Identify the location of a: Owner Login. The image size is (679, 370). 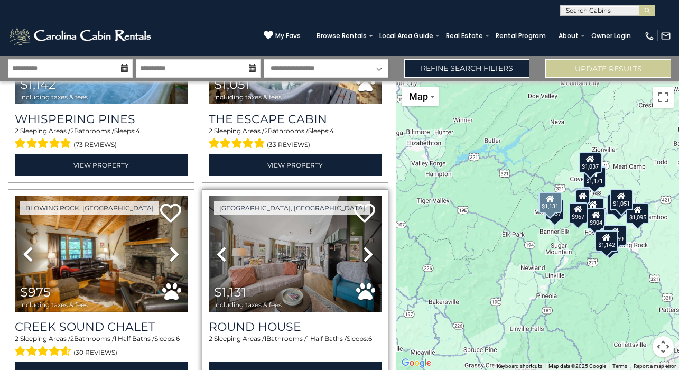
(611, 36).